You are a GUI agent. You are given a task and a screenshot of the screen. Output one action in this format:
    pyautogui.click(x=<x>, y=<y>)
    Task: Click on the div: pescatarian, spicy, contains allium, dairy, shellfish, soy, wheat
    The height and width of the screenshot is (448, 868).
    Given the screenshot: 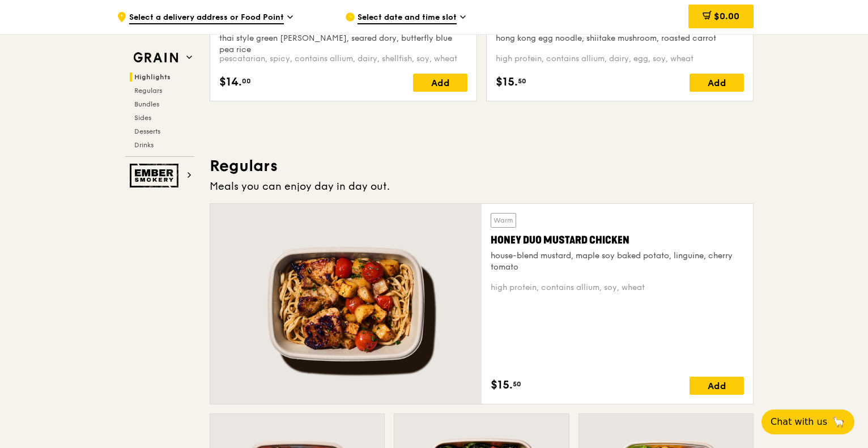 What is the action you would take?
    pyautogui.click(x=343, y=59)
    